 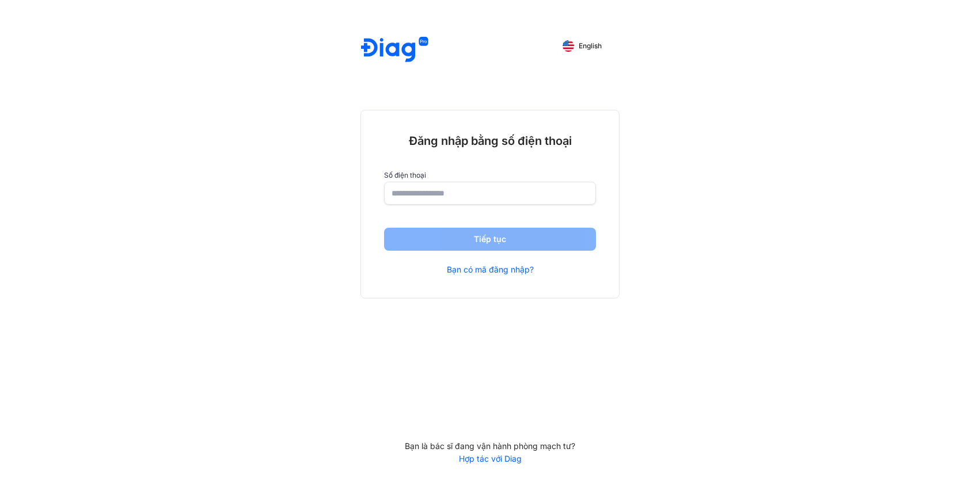 What do you see at coordinates (490, 270) in the screenshot?
I see `a: Bạn có mã đăng nhập?` at bounding box center [490, 270].